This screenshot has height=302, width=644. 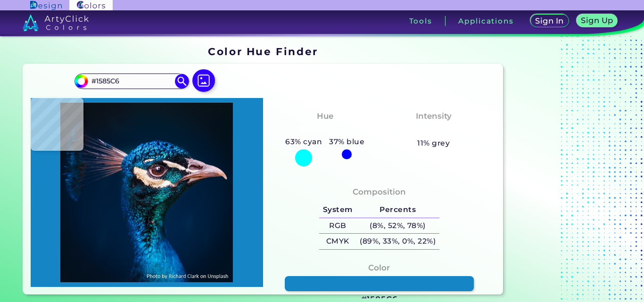 What do you see at coordinates (379, 268) in the screenshot?
I see `h4: Color` at bounding box center [379, 268].